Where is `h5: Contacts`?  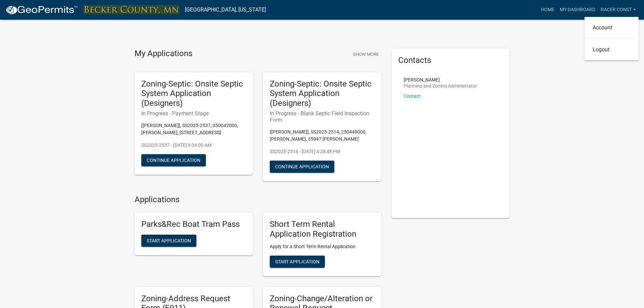 h5: Contacts is located at coordinates (451, 60).